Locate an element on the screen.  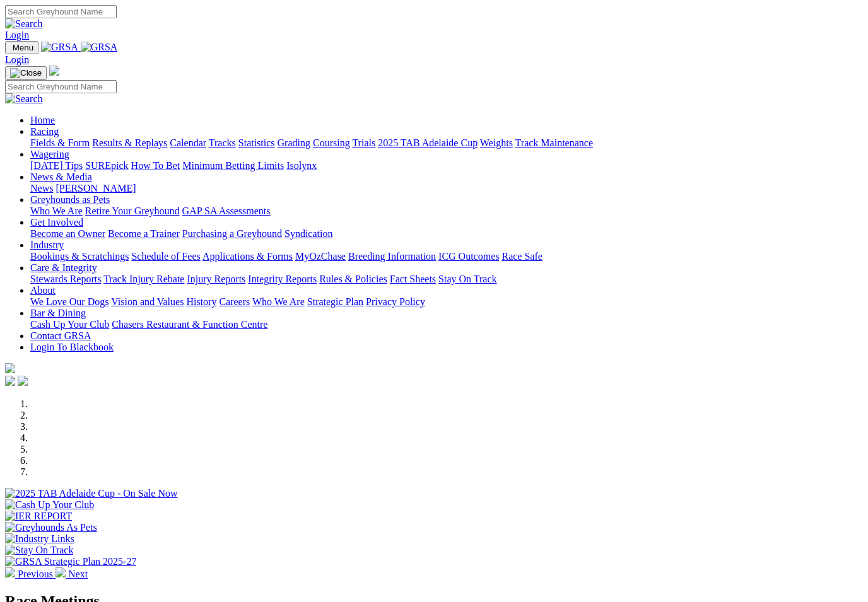
div: About is located at coordinates (446, 302).